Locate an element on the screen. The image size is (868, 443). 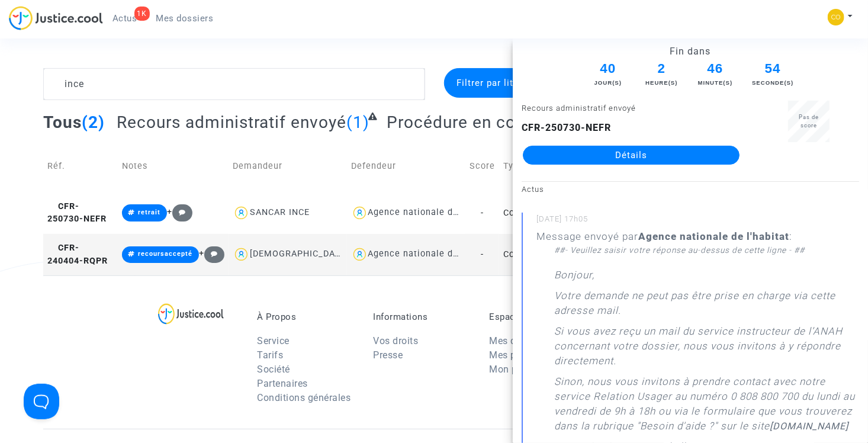
div: Heure(s) is located at coordinates (662, 83).